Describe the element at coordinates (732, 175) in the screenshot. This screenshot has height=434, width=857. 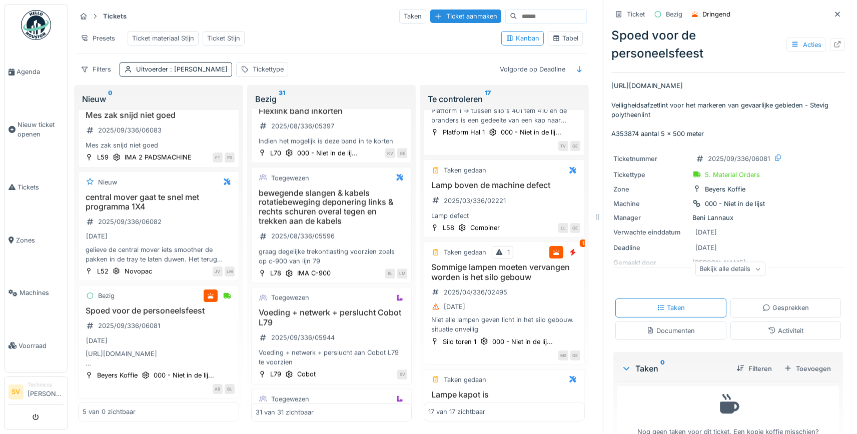
I see `div: 5. Material Orders` at that location.